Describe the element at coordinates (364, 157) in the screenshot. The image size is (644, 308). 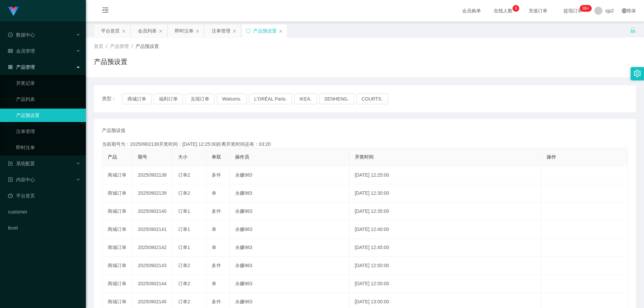
I see `span: 开奖时间` at that location.